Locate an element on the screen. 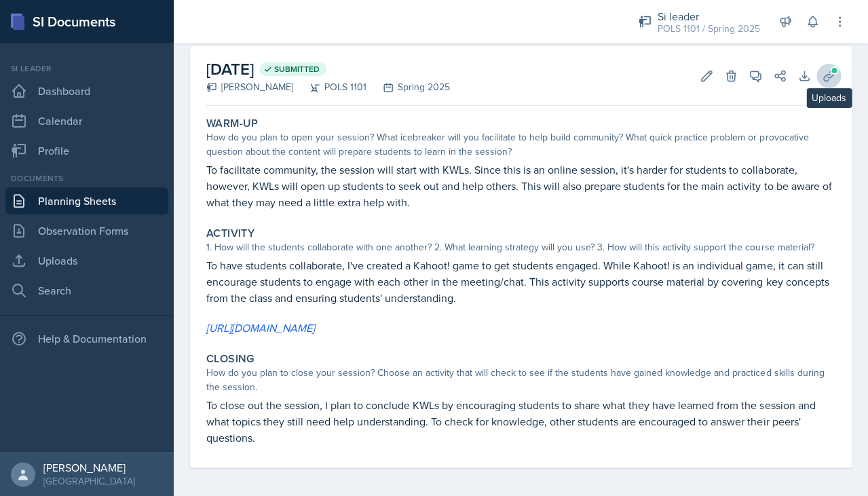  a: Observation Forms is located at coordinates (87, 230).